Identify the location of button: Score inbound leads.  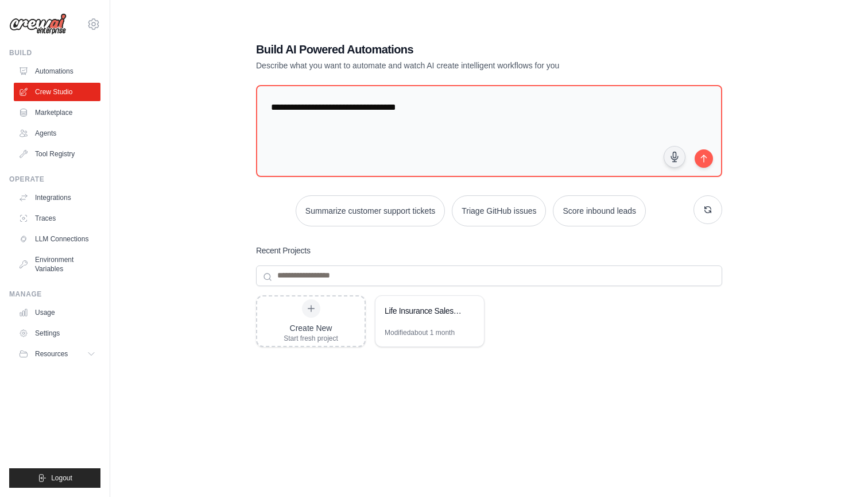
(600, 211).